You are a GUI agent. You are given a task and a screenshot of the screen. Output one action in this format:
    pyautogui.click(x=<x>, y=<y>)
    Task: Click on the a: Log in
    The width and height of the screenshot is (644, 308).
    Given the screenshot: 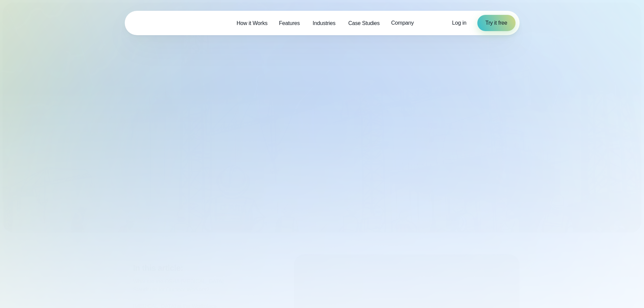 What is the action you would take?
    pyautogui.click(x=459, y=23)
    